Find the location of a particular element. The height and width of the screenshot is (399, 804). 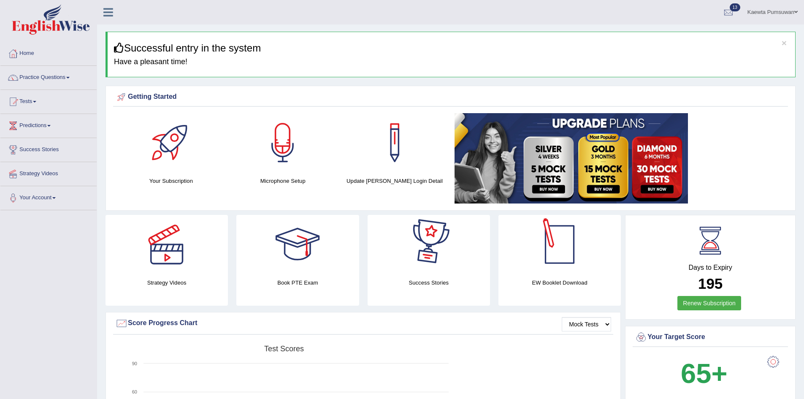

h4: Have a pleasant time! is located at coordinates (451, 62).